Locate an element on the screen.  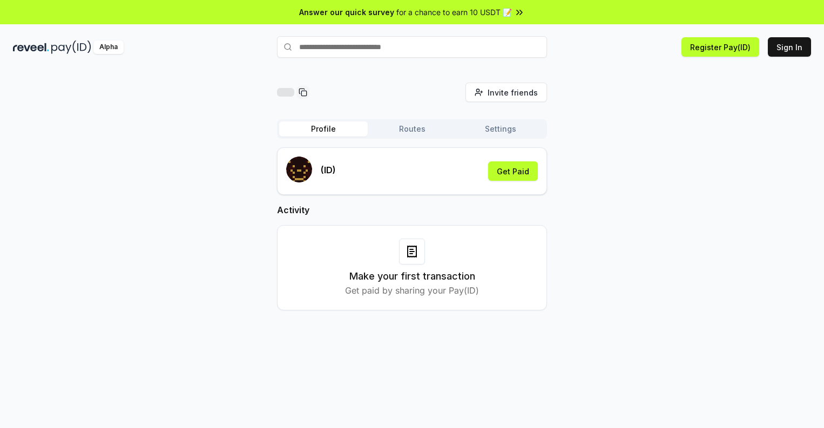
button: Profile is located at coordinates (323, 129).